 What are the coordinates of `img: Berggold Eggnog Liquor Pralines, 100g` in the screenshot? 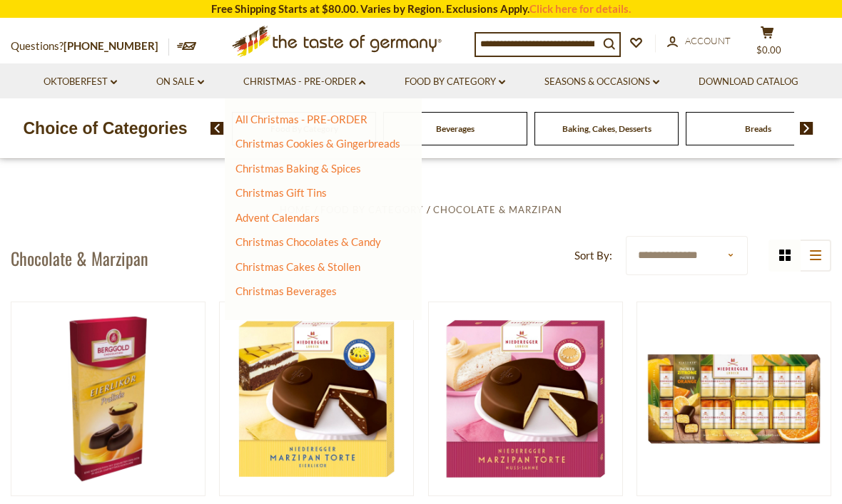 It's located at (108, 399).